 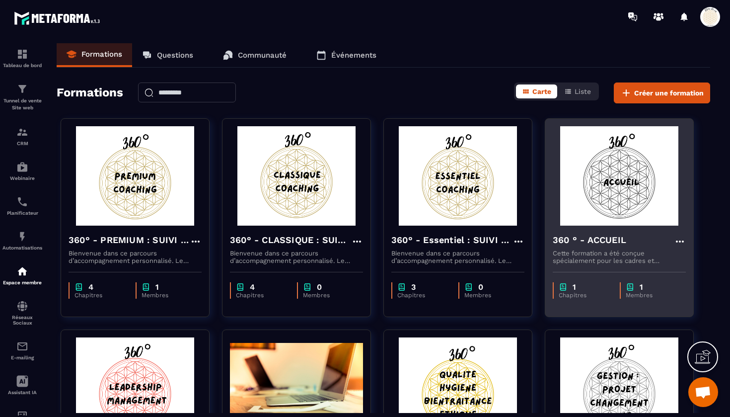 What do you see at coordinates (625, 224) in the screenshot?
I see `a: formation-background360 ° - ACCUEILCette formation a été conçue spécialement pour les cadres et r...` at bounding box center [625, 224].